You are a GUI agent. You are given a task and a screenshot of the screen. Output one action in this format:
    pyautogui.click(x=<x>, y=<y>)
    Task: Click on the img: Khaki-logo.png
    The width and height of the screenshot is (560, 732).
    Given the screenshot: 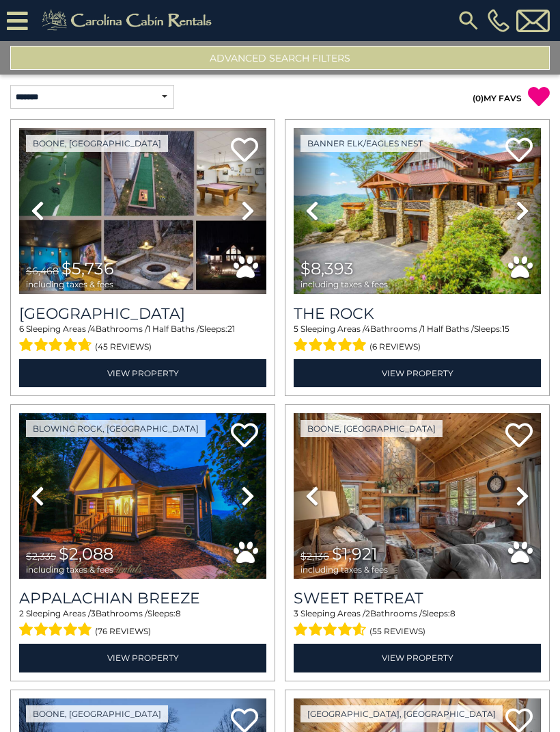 What is the action you would take?
    pyautogui.click(x=129, y=21)
    